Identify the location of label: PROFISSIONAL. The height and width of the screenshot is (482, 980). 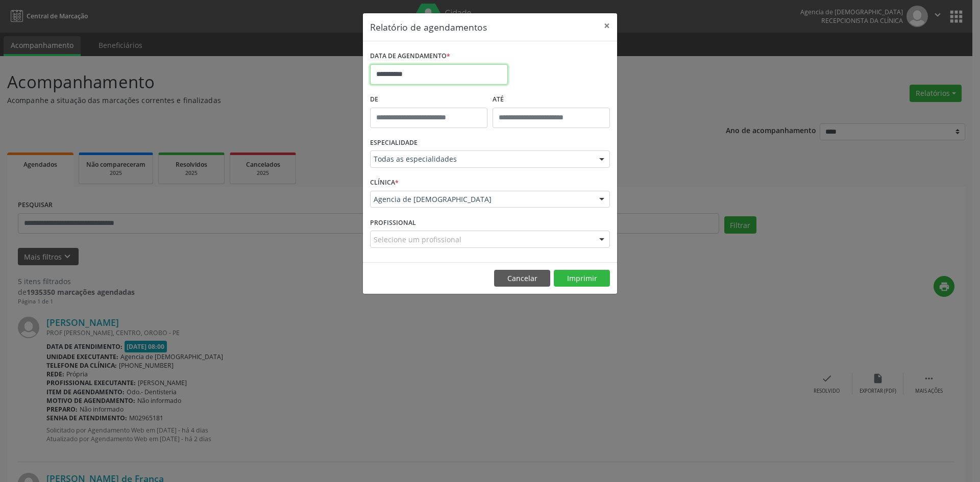
(393, 222).